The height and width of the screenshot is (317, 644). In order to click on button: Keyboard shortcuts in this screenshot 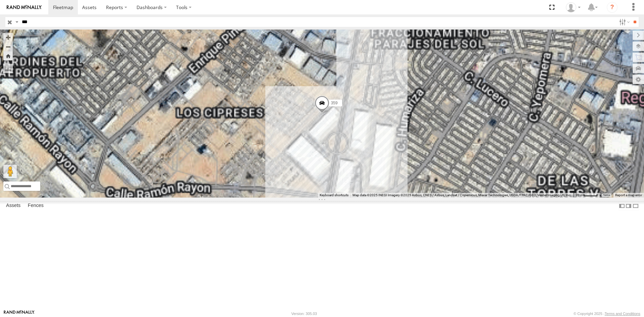, I will do `click(334, 195)`.